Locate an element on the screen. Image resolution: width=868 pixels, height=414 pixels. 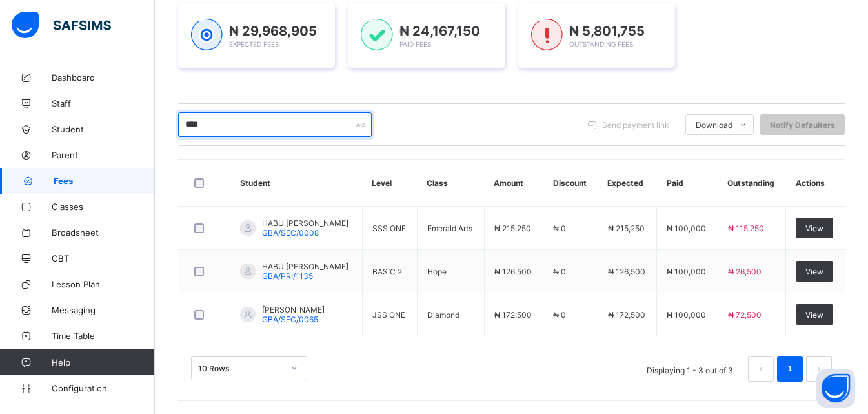
a: 1 is located at coordinates (789, 369).